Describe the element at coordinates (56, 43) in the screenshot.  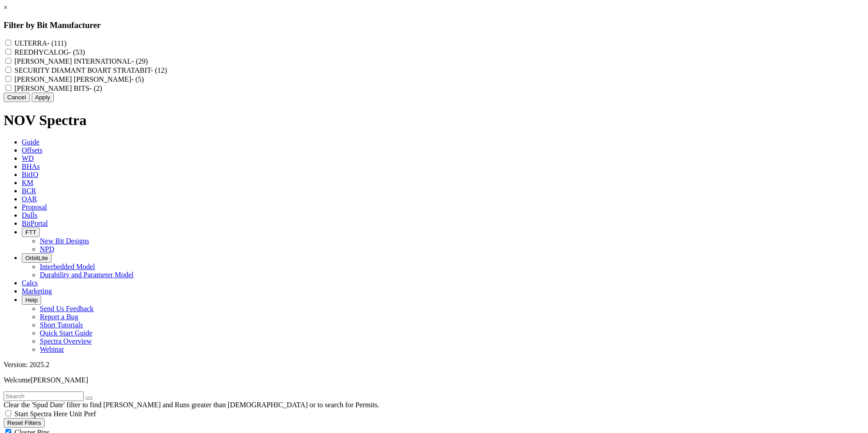
I see `span: - (111)` at that location.